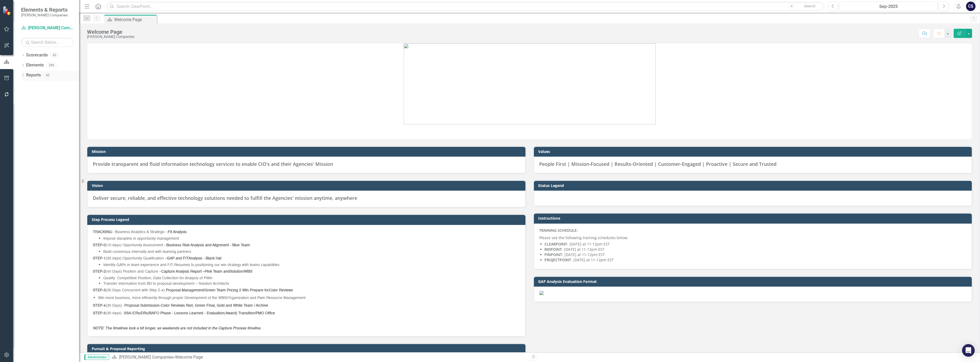 The width and height of the screenshot is (980, 362). What do you see at coordinates (179, 313) in the screenshot?
I see `strong: CRs/DRs/BAFO Phase - Lessons Learned - Evaluation` at bounding box center [179, 313].